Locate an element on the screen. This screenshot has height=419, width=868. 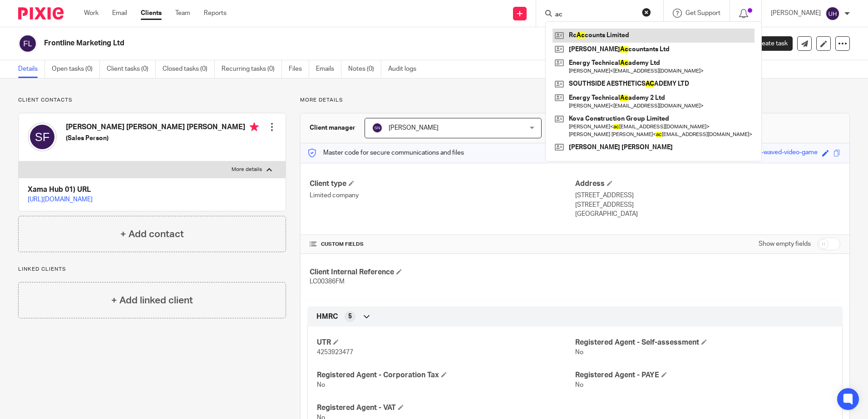
a: Reports is located at coordinates (215, 13).